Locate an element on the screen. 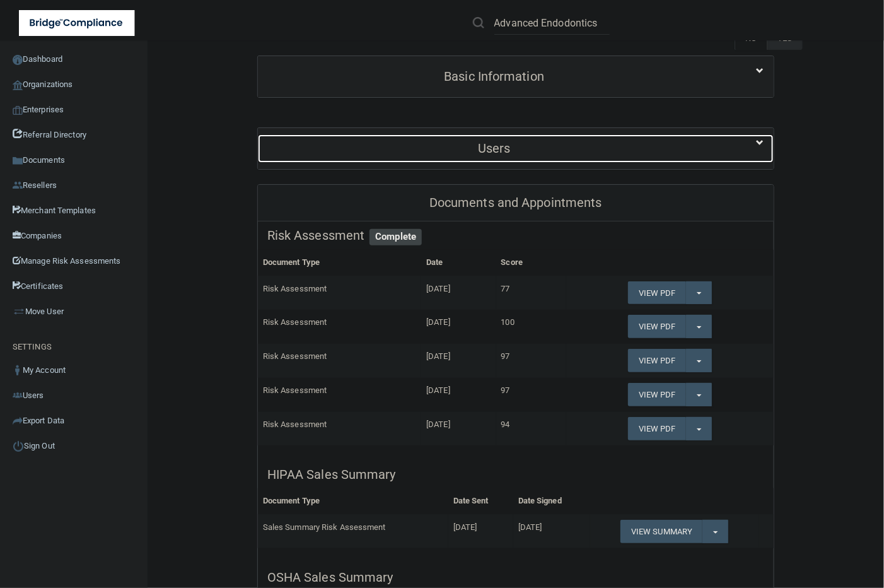 This screenshot has height=588, width=884. span: Complete is located at coordinates (396, 237).